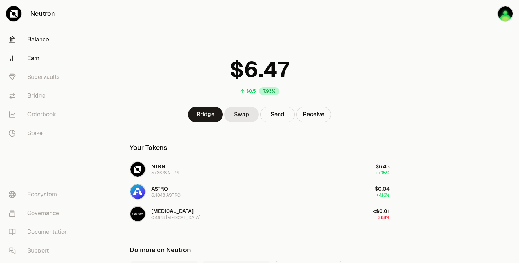 The width and height of the screenshot is (519, 263). I want to click on div: Your Tokens, so click(149, 148).